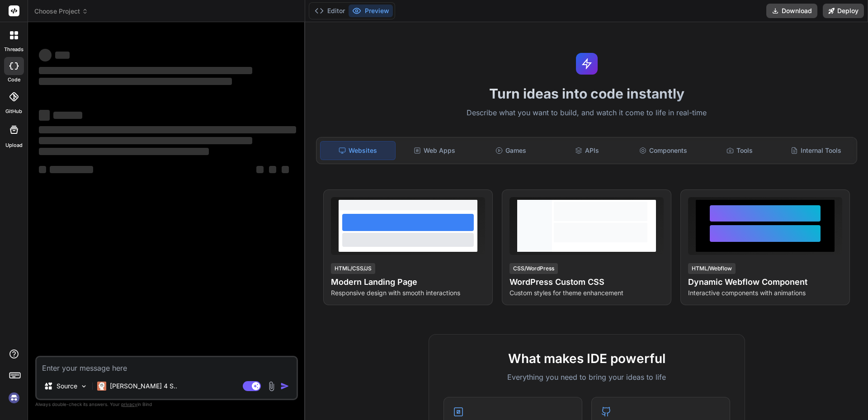  Describe the element at coordinates (101, 386) in the screenshot. I see `img: Claude 4 Sonnet` at that location.